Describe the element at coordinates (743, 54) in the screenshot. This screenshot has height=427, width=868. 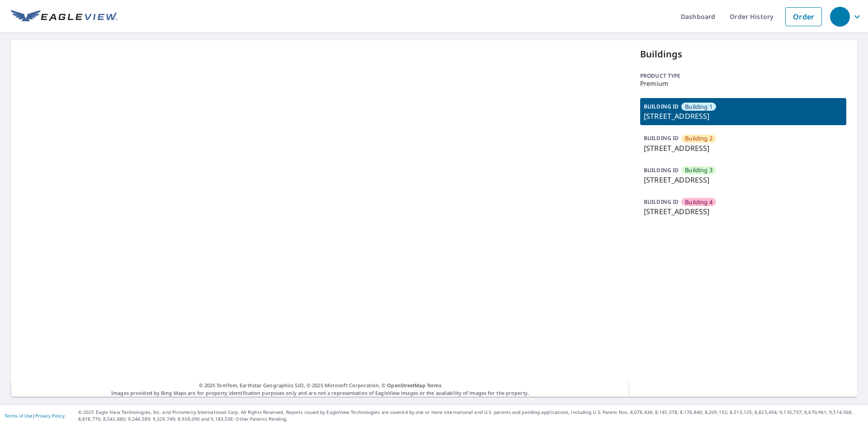
I see `p: Buildings` at that location.